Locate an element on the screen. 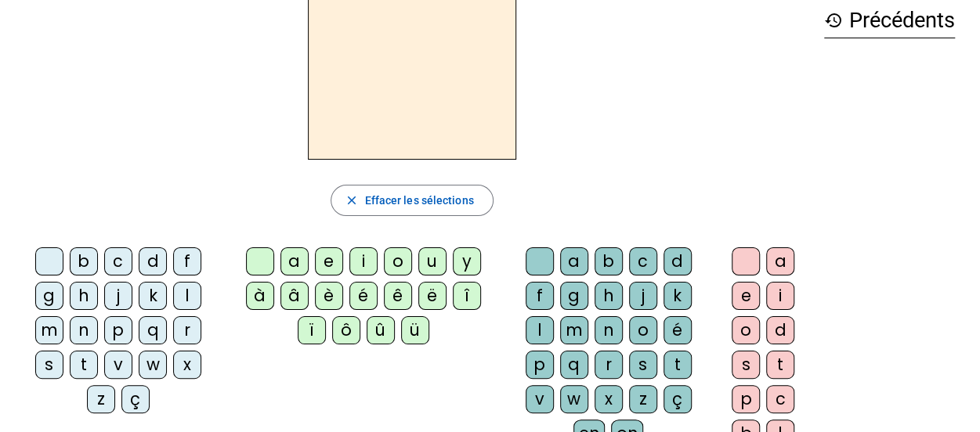  div: û is located at coordinates (381, 330).